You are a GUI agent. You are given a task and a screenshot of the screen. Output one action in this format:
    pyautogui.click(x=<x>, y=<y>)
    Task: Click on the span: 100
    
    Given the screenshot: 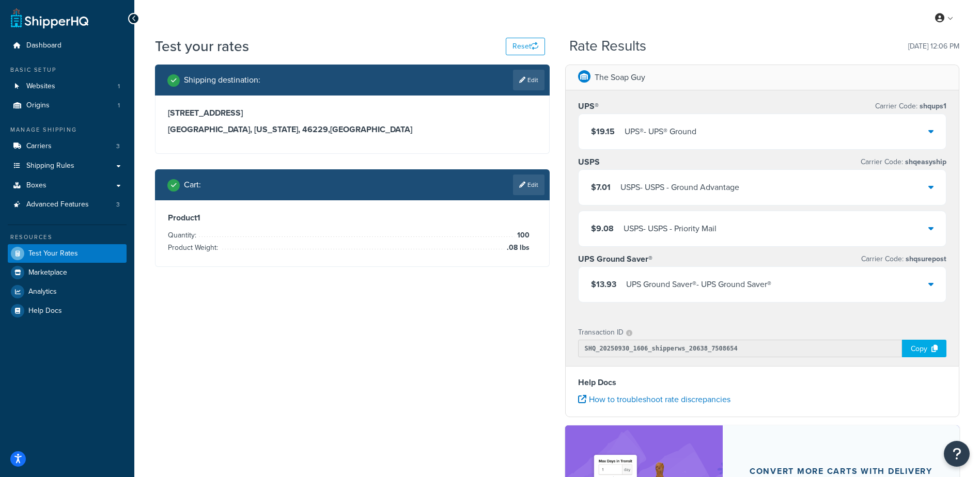 What is the action you would take?
    pyautogui.click(x=522, y=235)
    